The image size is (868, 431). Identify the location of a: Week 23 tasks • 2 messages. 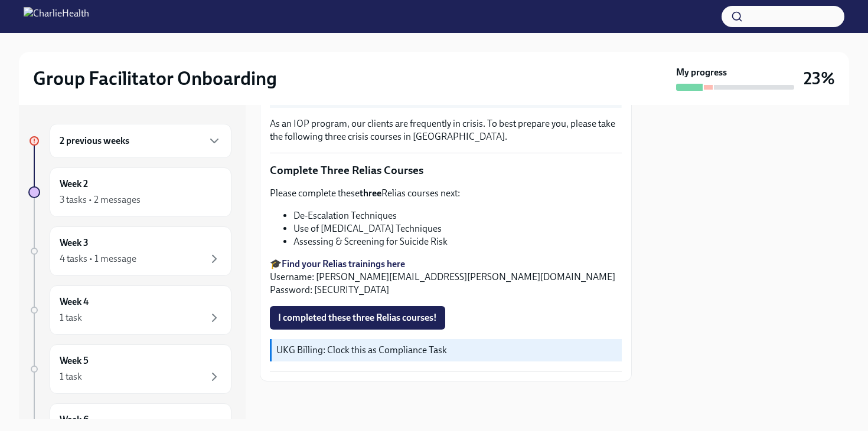
(130, 193).